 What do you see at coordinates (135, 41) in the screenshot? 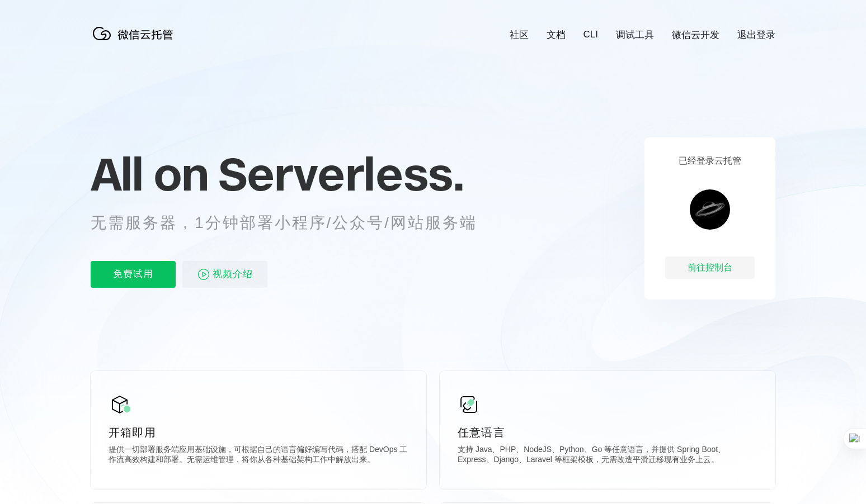
I see `a: 微信云托管` at bounding box center [135, 41].